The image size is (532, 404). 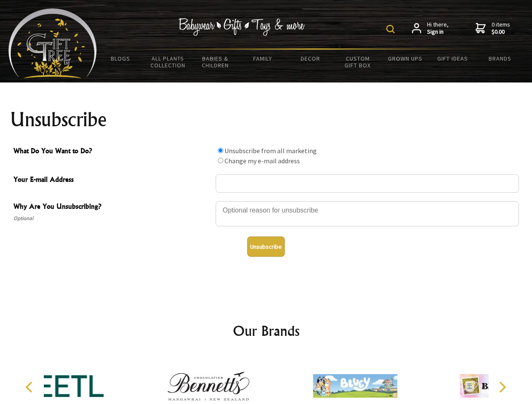 I want to click on strong: Sign in, so click(x=437, y=32).